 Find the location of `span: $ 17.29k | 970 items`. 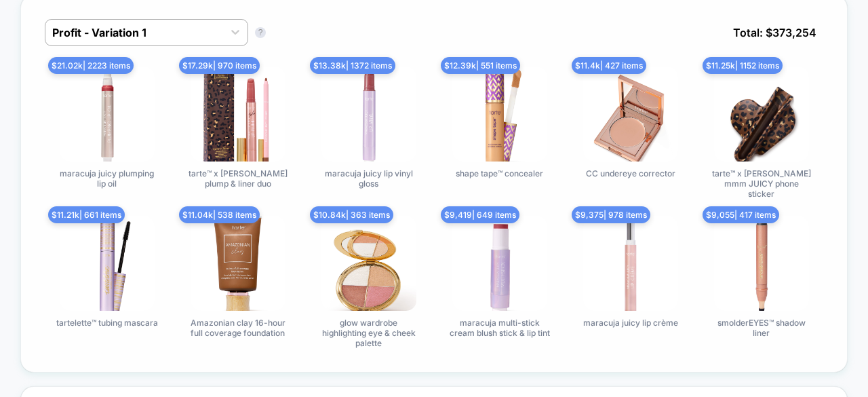

span: $ 17.29k | 970 items is located at coordinates (219, 65).